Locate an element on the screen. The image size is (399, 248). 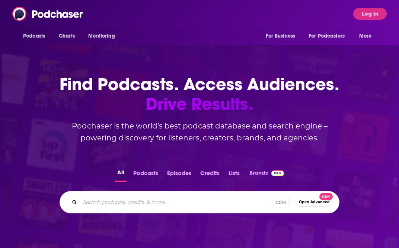
a: Podchaser - Follow, Share and Rate Podcasts is located at coordinates (48, 14).